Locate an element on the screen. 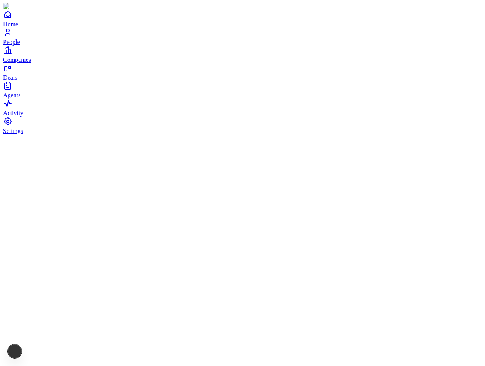 Image resolution: width=485 pixels, height=366 pixels. a: Deals is located at coordinates (242, 72).